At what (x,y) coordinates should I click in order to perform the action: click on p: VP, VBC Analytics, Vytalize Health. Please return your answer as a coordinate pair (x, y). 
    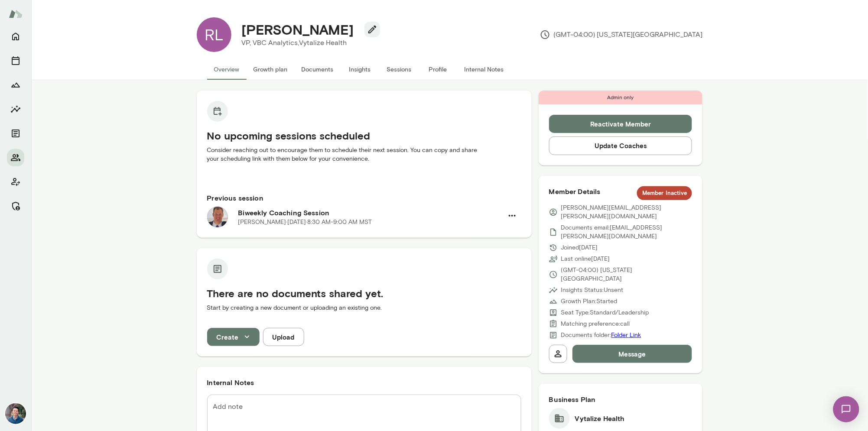
    Looking at the image, I should click on (307, 43).